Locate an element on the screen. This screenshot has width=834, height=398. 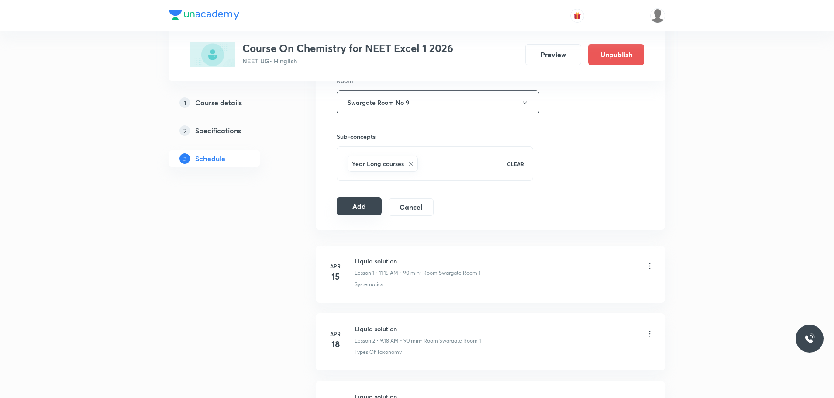
img: ttu is located at coordinates (810, 339).